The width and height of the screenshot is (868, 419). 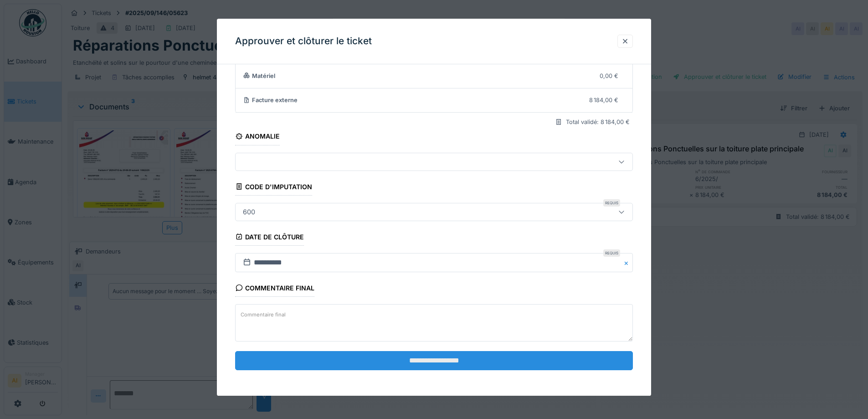 What do you see at coordinates (304, 41) in the screenshot?
I see `h3: Approuver et clôturer le ticket` at bounding box center [304, 41].